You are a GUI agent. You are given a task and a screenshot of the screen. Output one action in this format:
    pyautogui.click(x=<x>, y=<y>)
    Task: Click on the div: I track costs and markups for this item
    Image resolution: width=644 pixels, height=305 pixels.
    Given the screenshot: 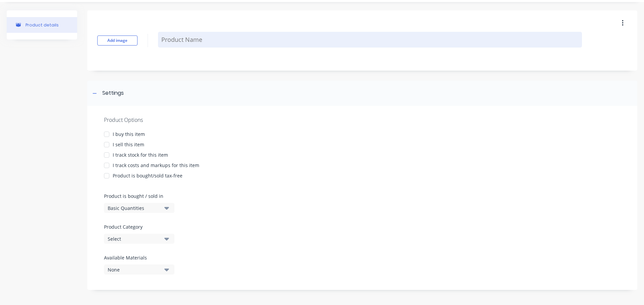 What is the action you would take?
    pyautogui.click(x=155, y=165)
    